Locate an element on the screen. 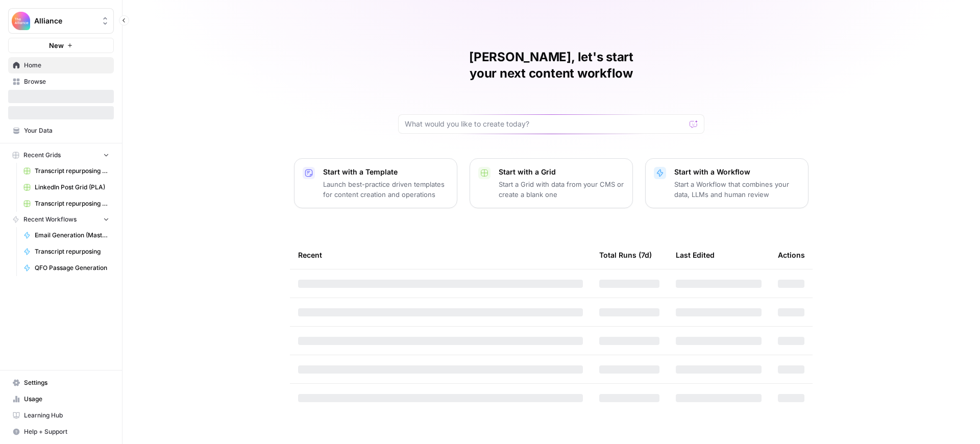  a: QFO Passage Generation is located at coordinates (67, 268).